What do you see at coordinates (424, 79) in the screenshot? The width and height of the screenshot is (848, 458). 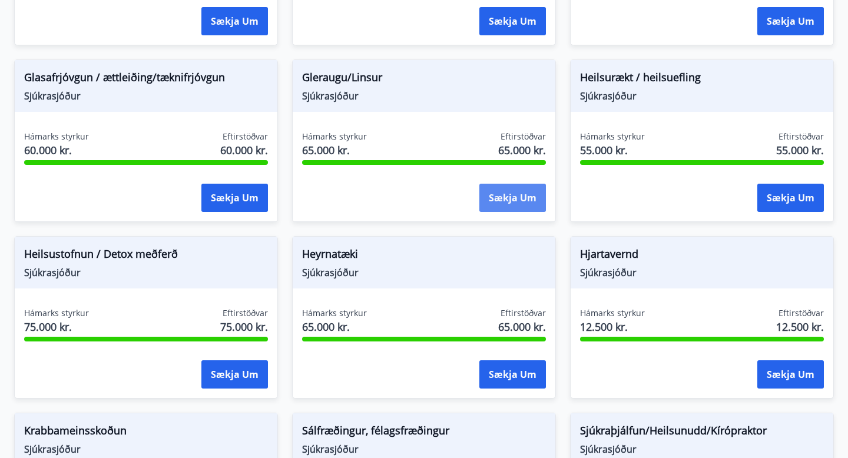 I see `span: Gleraugu/Linsur` at bounding box center [424, 79].